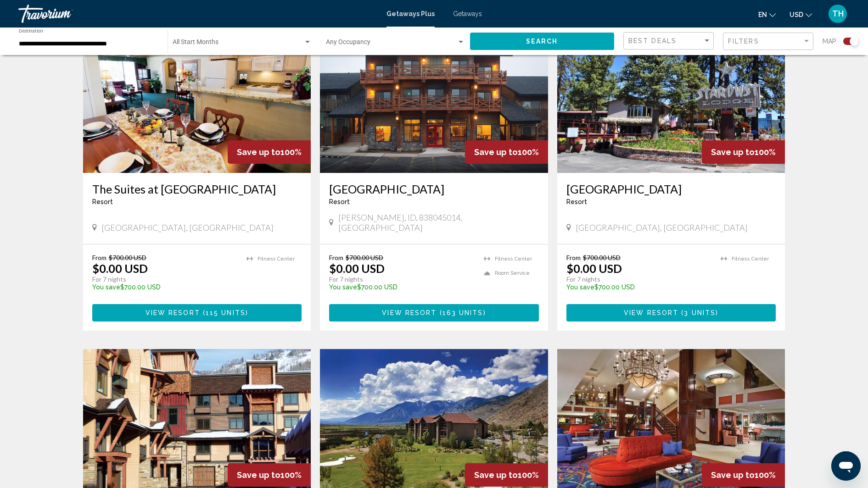  Describe the element at coordinates (830, 41) in the screenshot. I see `span: Map` at that location.